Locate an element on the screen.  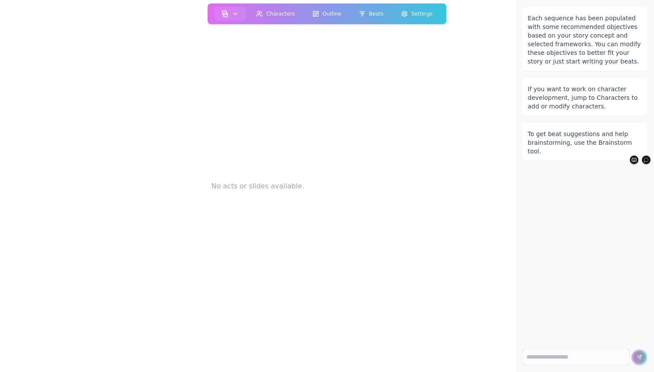
button: Draft is located at coordinates (634, 160).